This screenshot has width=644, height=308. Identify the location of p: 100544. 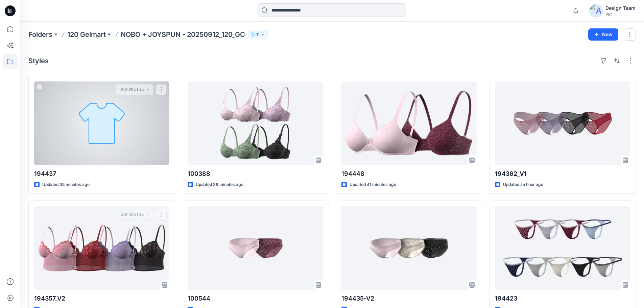
(255, 298).